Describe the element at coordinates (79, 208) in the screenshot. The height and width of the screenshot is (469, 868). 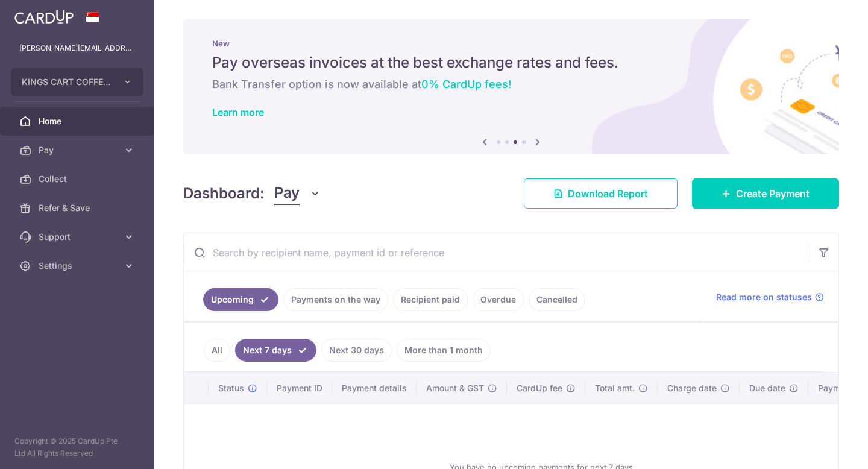
I see `span: Refer & Save` at that location.